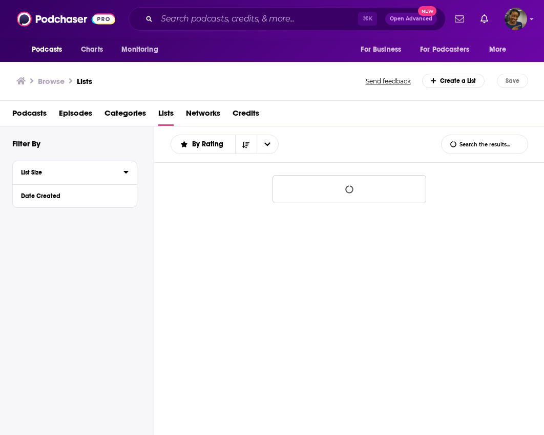 This screenshot has width=544, height=435. I want to click on button: Show profile menu, so click(516, 19).